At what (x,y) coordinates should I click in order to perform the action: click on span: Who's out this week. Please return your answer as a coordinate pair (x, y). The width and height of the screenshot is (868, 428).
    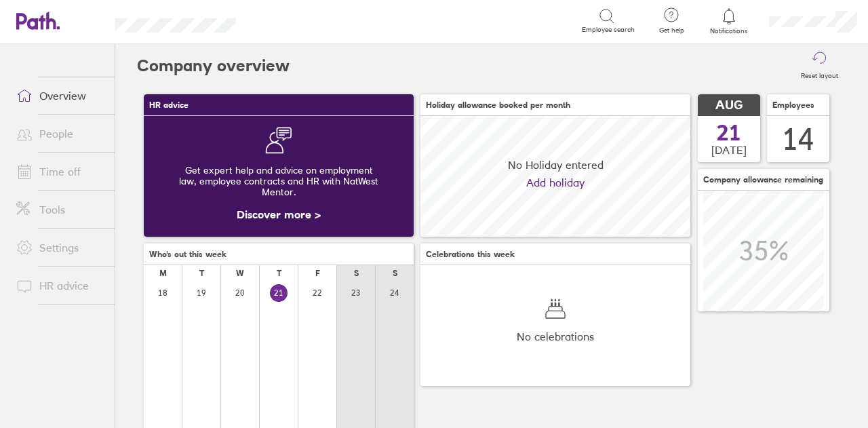
    Looking at the image, I should click on (188, 254).